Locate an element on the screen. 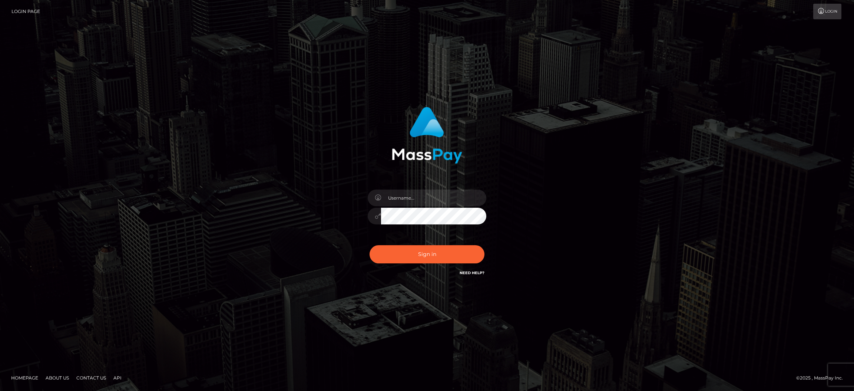  a: Homepage is located at coordinates (24, 378).